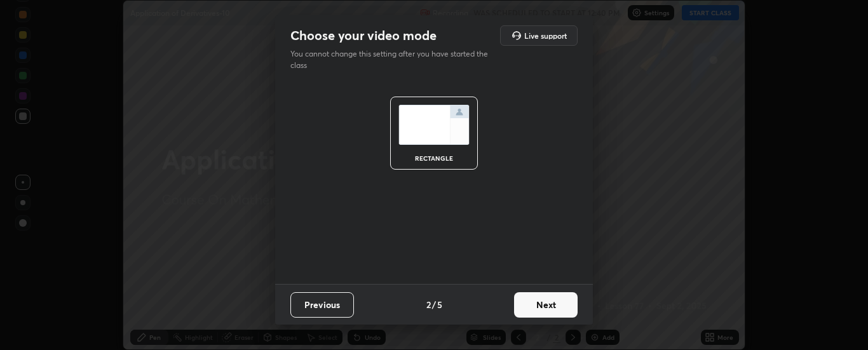 The image size is (868, 350). What do you see at coordinates (545, 35) in the screenshot?
I see `h5: Live support` at bounding box center [545, 35].